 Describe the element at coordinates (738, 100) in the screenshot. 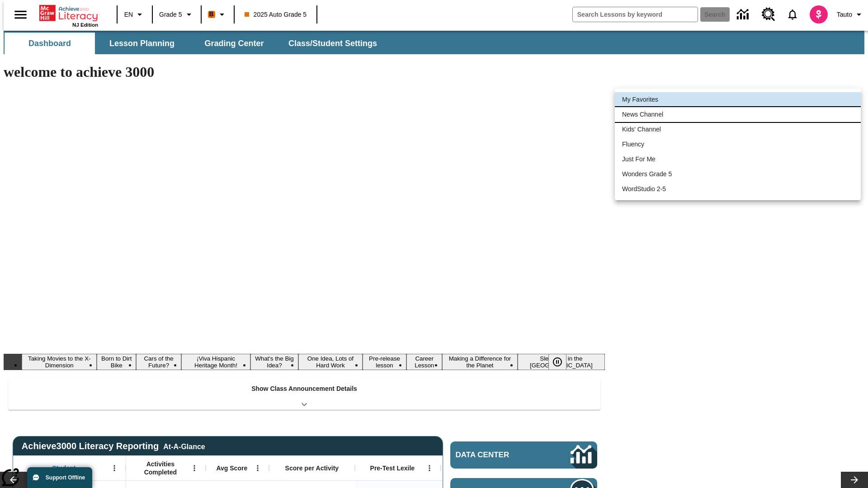

I see `li: My Favorites` at that location.